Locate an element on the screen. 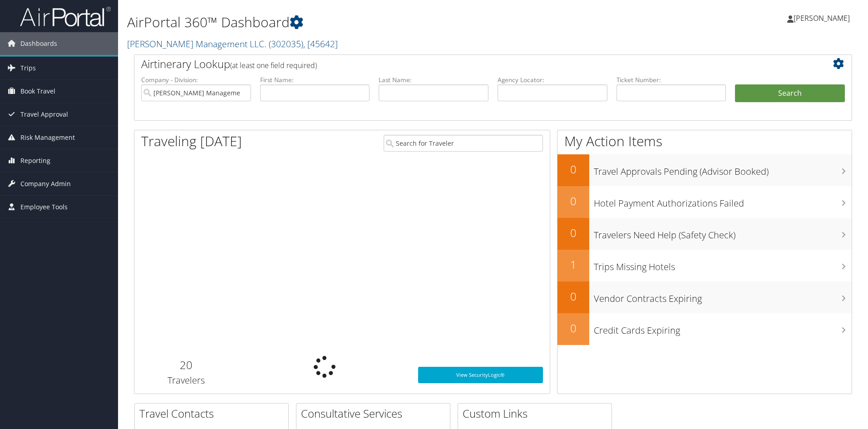 This screenshot has height=429, width=868. span: (at least one field required) is located at coordinates (273, 66).